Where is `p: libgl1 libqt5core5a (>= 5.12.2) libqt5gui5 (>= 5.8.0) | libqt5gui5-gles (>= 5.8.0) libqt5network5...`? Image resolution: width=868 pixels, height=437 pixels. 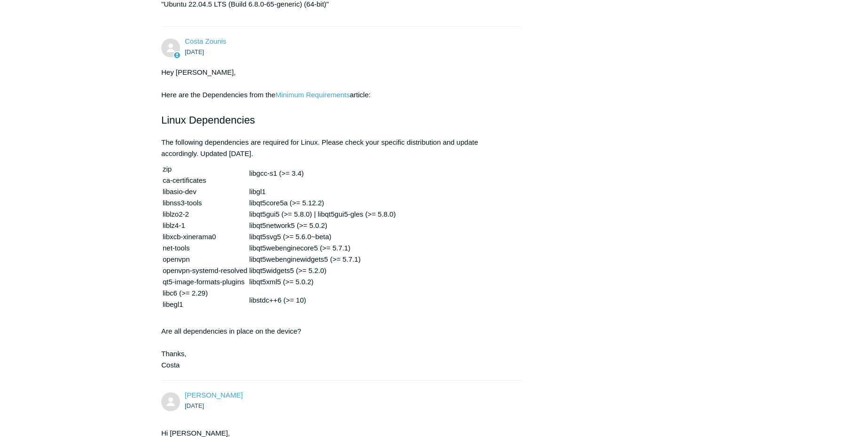 p: libgl1 libqt5core5a (>= 5.12.2) libqt5gui5 (>= 5.8.0) | libqt5gui5-gles (>= 5.8.0) libqt5network5... is located at coordinates (323, 237).